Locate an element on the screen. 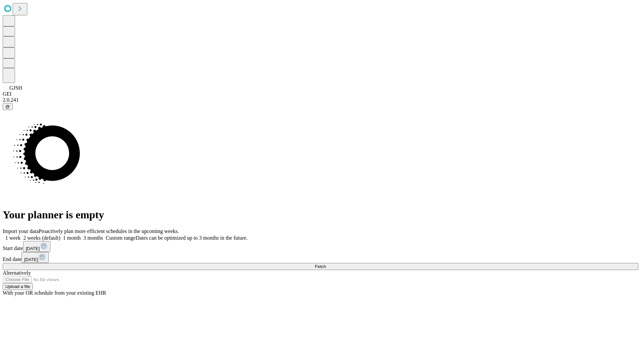  span: GJSH is located at coordinates (16, 88).